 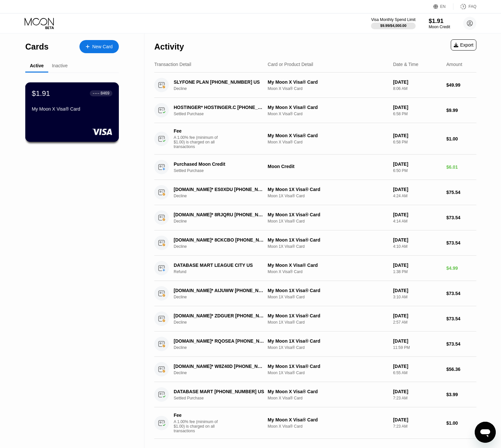 What do you see at coordinates (60, 66) in the screenshot?
I see `div: Inactive` at bounding box center [60, 66].